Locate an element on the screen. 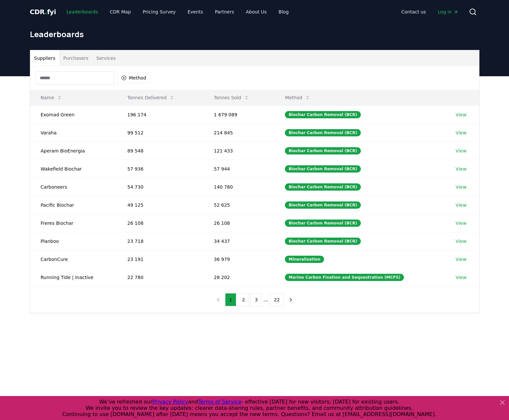 The width and height of the screenshot is (509, 420). a: Events is located at coordinates (195, 12).